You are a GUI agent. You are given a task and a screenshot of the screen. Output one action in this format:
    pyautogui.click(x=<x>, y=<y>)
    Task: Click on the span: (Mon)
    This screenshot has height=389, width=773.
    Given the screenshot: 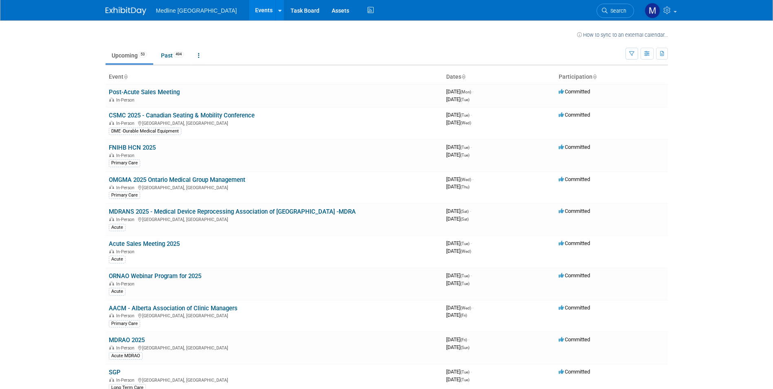 What is the action you would take?
    pyautogui.click(x=466, y=92)
    